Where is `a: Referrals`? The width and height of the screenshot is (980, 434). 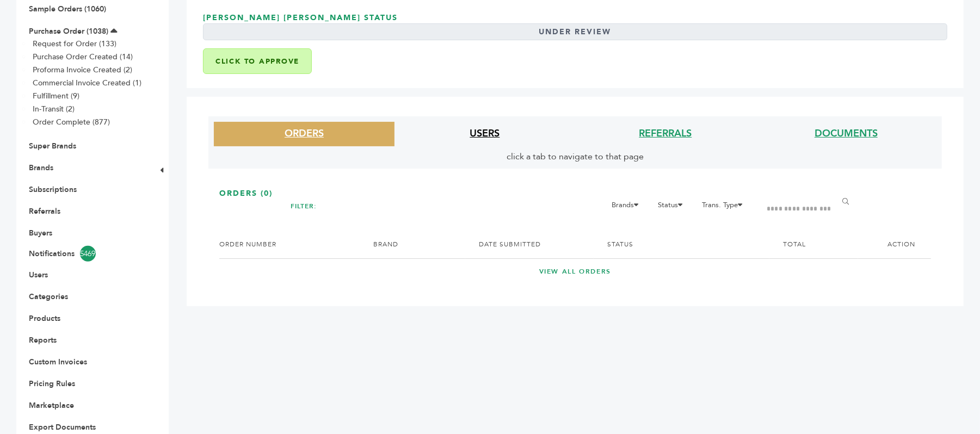
a: Referrals is located at coordinates (45, 211).